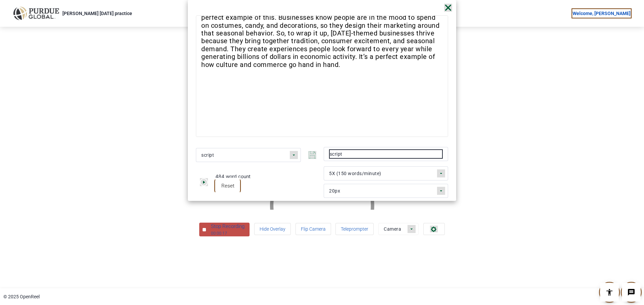 The width and height of the screenshot is (644, 305). What do you see at coordinates (228, 226) in the screenshot?
I see `div: Stop Recording` at bounding box center [228, 226].